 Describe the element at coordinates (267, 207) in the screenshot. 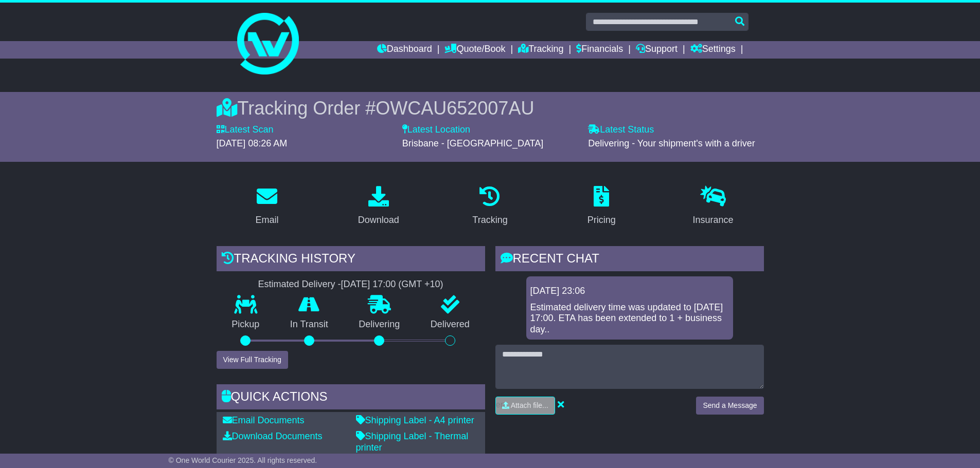

I see `a: Email` at that location.